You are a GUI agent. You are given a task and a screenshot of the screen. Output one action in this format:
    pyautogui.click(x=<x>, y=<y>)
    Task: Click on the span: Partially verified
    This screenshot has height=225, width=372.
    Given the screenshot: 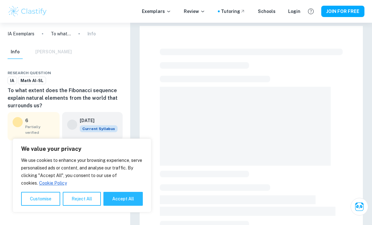 What is the action you would take?
    pyautogui.click(x=40, y=130)
    